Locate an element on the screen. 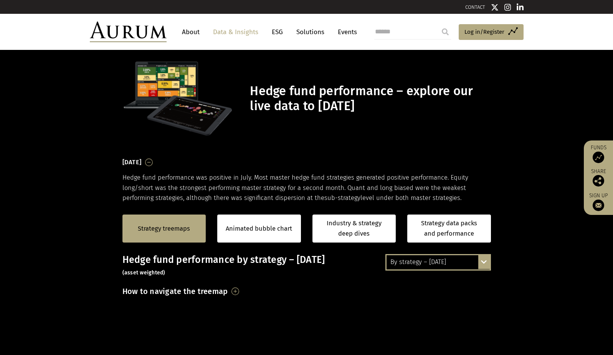 The width and height of the screenshot is (613, 355). div: Share is located at coordinates (599, 178).